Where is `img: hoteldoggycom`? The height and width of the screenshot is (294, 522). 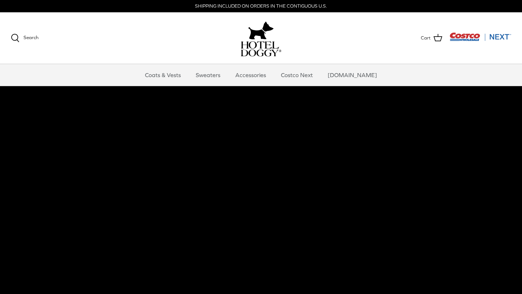
img: hoteldoggycom is located at coordinates (261, 49).